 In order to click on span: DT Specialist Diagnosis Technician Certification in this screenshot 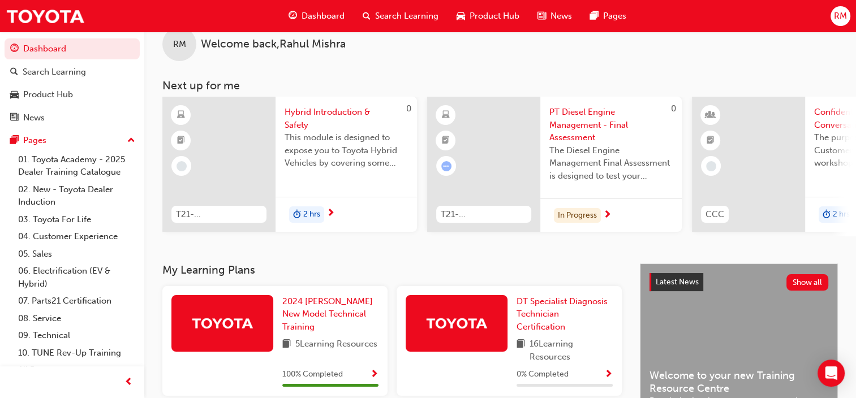, I will do `click(562, 314)`.